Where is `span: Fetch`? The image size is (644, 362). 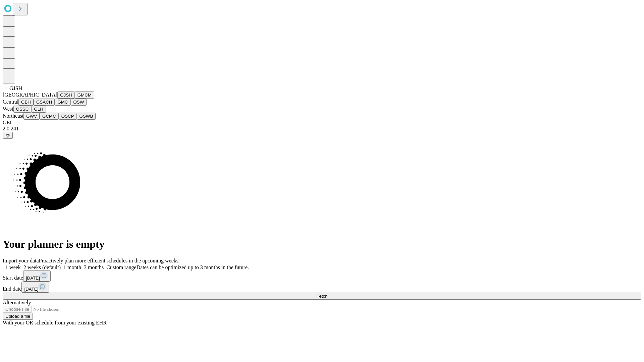
span: Fetch is located at coordinates (322, 296).